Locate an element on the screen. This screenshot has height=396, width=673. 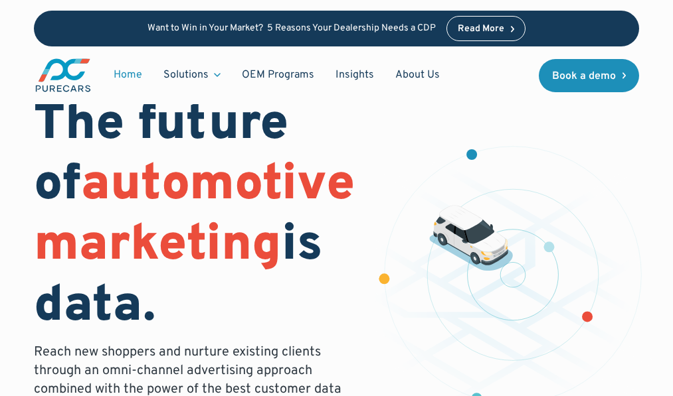
div: Read More is located at coordinates (481, 29).